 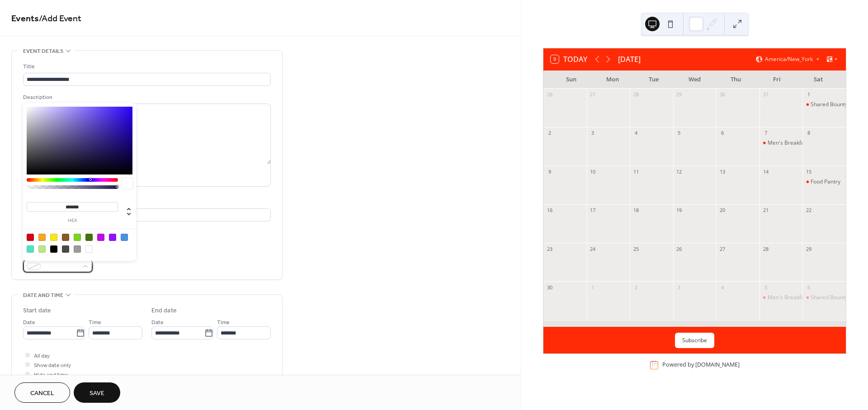 What do you see at coordinates (89, 238) in the screenshot?
I see `div: #417505` at bounding box center [89, 238].